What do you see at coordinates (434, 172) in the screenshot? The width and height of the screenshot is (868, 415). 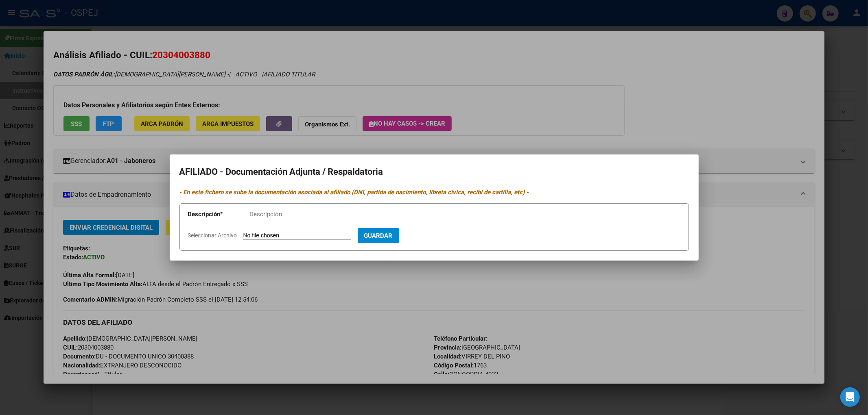 I see `h2: AFILIADO - Documentación Adjunta / Respaldatoria` at bounding box center [434, 172].